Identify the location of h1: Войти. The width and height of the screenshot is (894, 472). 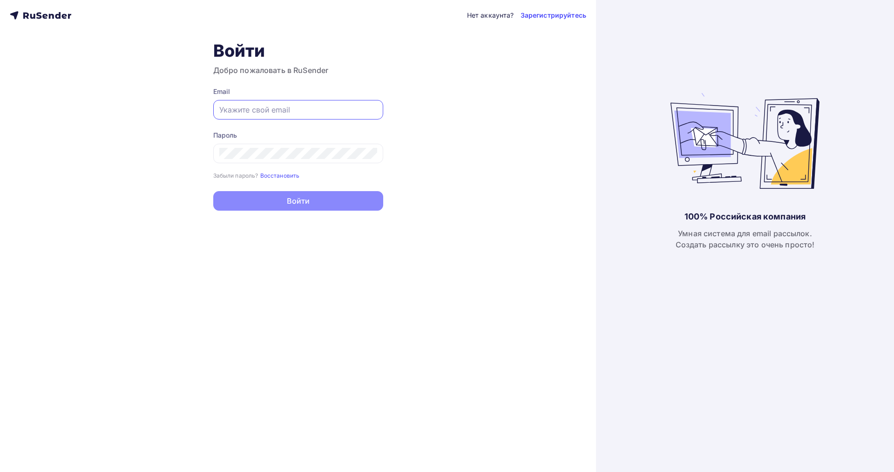
(298, 51).